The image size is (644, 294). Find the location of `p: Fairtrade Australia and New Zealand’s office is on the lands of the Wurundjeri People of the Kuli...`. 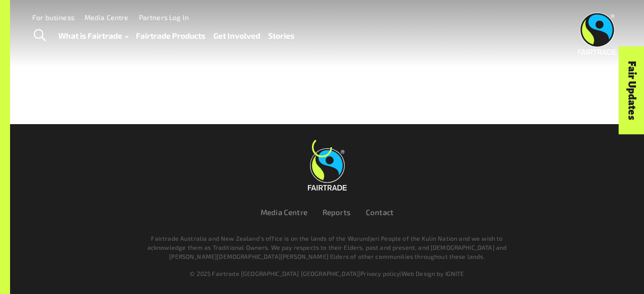

p: Fairtrade Australia and New Zealand’s office is on the lands of the Wurundjeri People of the Kuli... is located at coordinates (327, 247).